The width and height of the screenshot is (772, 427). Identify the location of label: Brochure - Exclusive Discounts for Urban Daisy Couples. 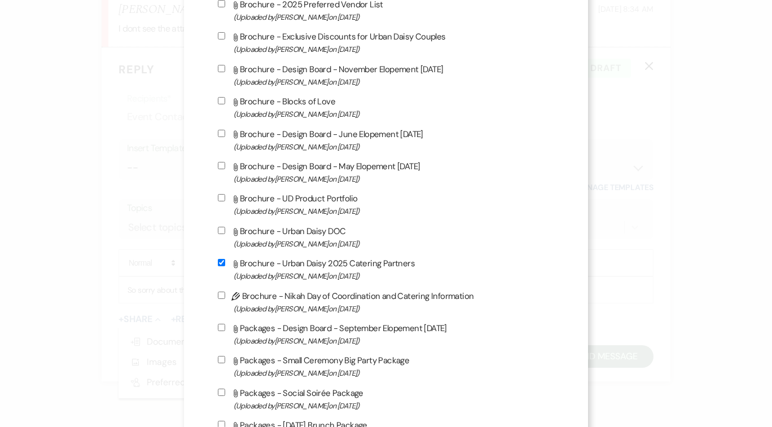
(386, 42).